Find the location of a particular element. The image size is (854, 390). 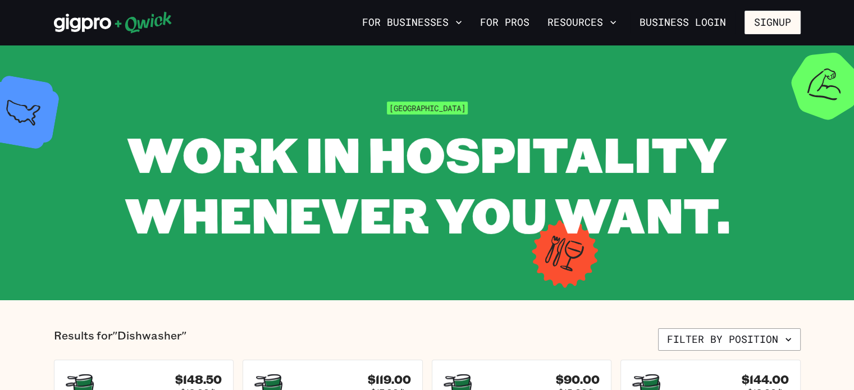

p: Results for "Dishwasher" is located at coordinates (120, 340).